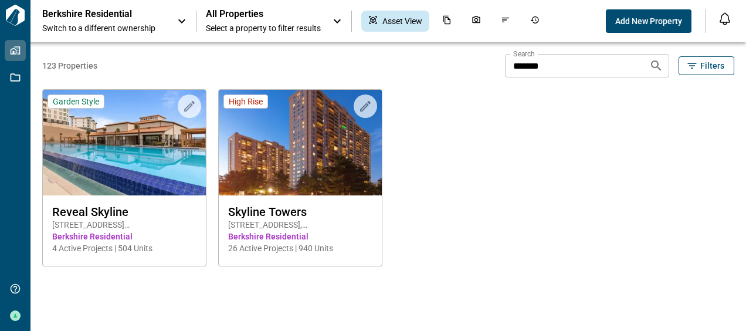 The height and width of the screenshot is (331, 746). What do you see at coordinates (124, 212) in the screenshot?
I see `span: Reveal Skyline` at bounding box center [124, 212].